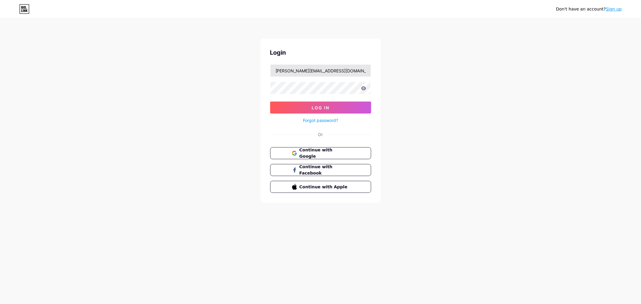 The image size is (641, 304). I want to click on span: Log In, so click(320, 108).